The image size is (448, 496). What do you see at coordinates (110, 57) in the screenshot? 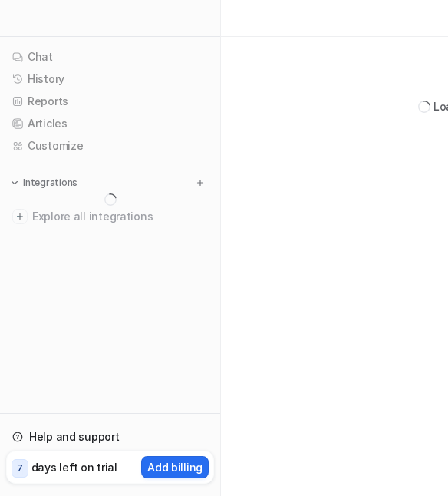
I see `a: Chat` at bounding box center [110, 57].